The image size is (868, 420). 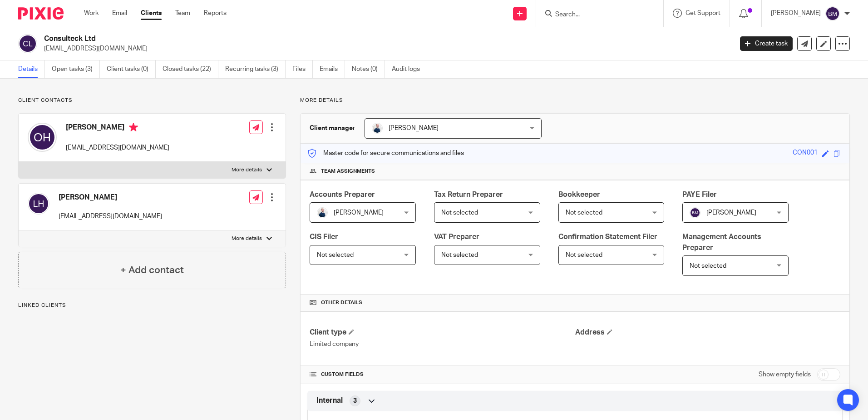 What do you see at coordinates (152, 100) in the screenshot?
I see `p: Client contacts` at bounding box center [152, 100].